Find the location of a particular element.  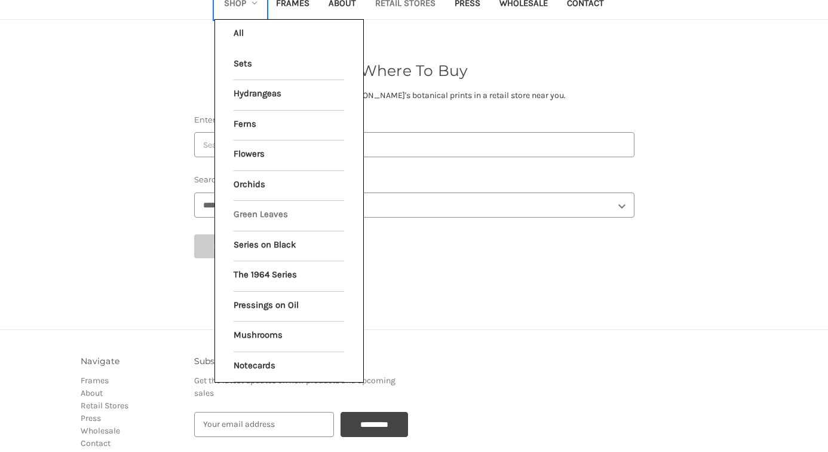

a: Press is located at coordinates (91, 417).